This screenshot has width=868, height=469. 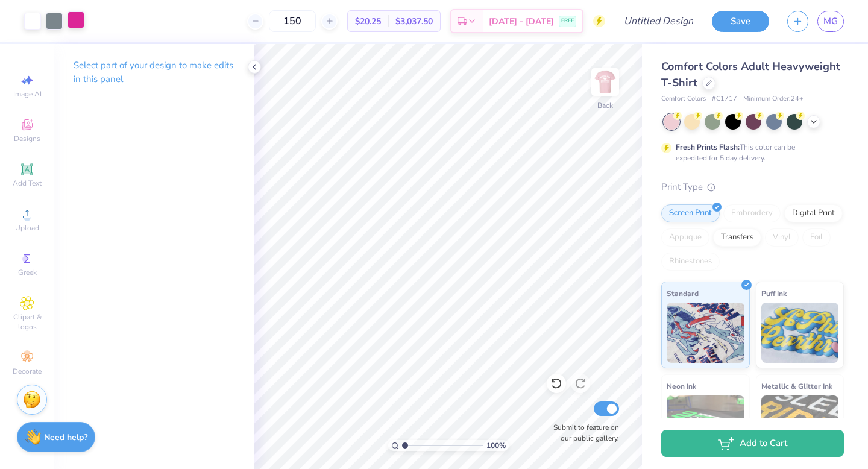 I want to click on img: Back, so click(x=605, y=82).